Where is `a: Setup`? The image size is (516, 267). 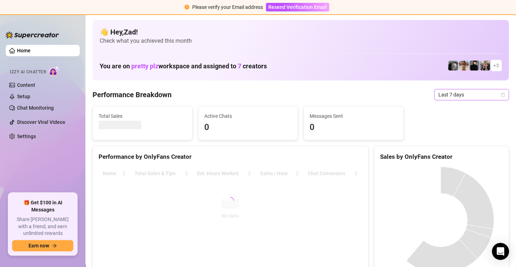
a: Setup is located at coordinates (23, 96).